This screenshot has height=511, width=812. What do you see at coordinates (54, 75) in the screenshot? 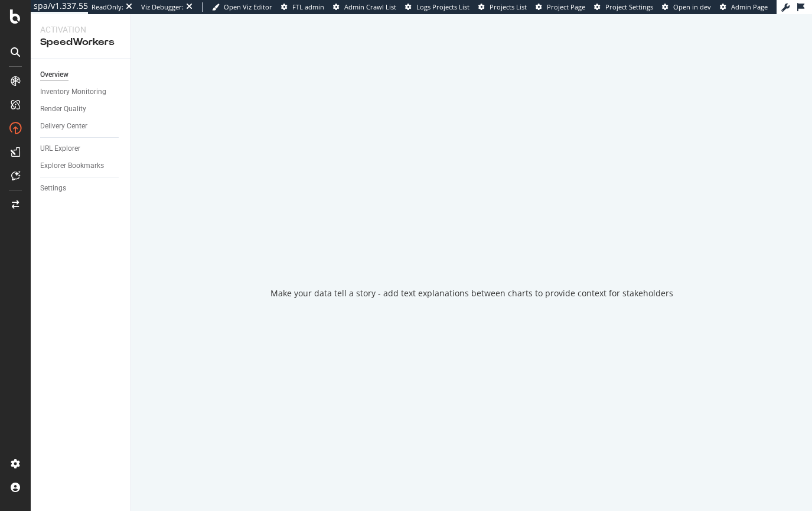
I see `div: Overview` at bounding box center [54, 75].